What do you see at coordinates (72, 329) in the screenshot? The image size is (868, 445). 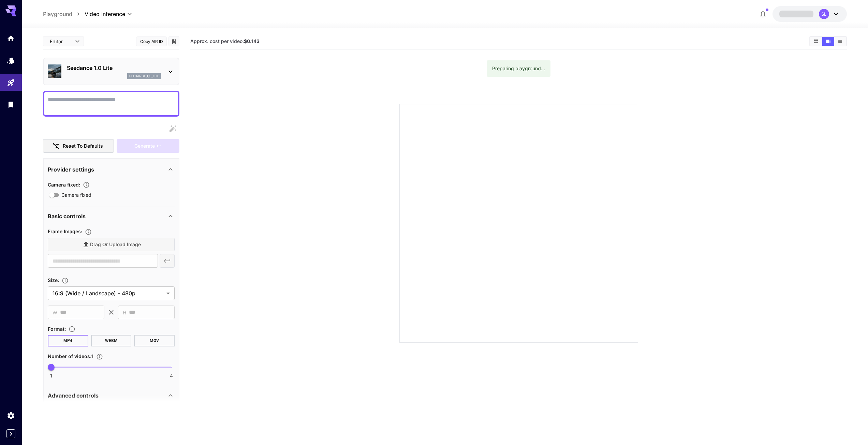 I see `button: Choose the file format for the output video.` at bounding box center [72, 329].